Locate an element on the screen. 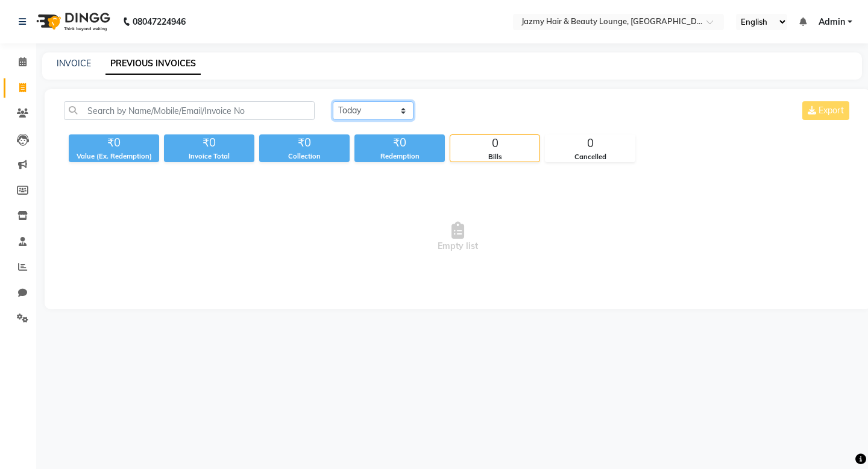 The width and height of the screenshot is (868, 469). div: Value (Ex. Redemption) is located at coordinates (114, 156).